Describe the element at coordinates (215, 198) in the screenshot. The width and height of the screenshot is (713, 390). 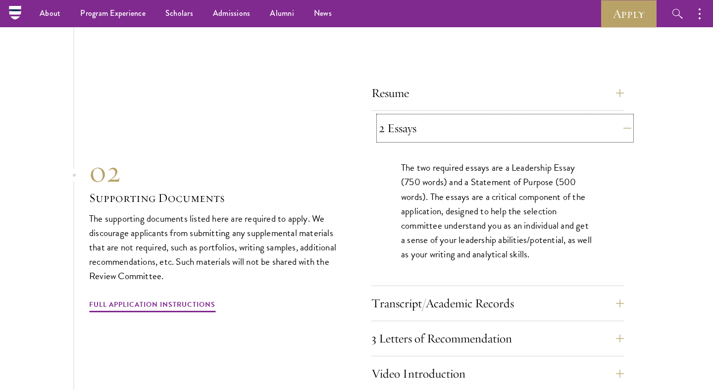
I see `h3: Supporting Documents` at that location.